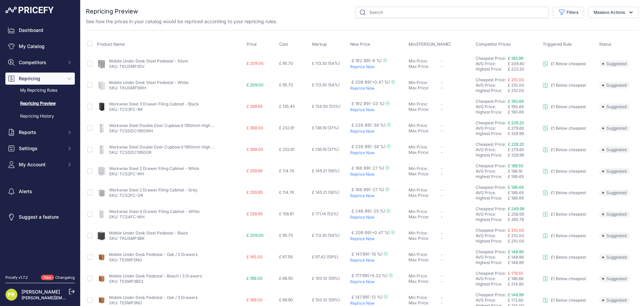 This screenshot has height=306, width=644. What do you see at coordinates (154, 190) in the screenshot?
I see `a: Workwise Steel 2 Drawer Filing Cabinet - Grey` at bounding box center [154, 190].